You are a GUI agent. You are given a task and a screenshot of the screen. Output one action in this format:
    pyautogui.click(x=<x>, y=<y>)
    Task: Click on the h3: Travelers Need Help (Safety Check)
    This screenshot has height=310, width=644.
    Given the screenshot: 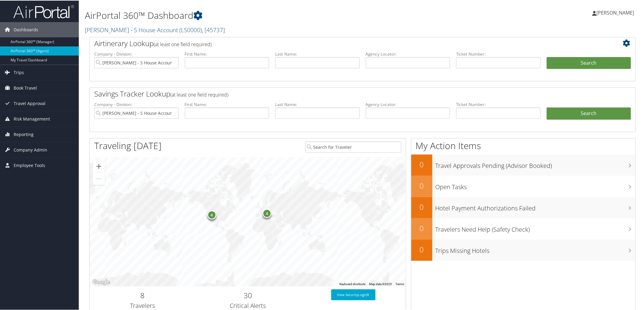 What is the action you would take?
    pyautogui.click(x=535, y=227)
    